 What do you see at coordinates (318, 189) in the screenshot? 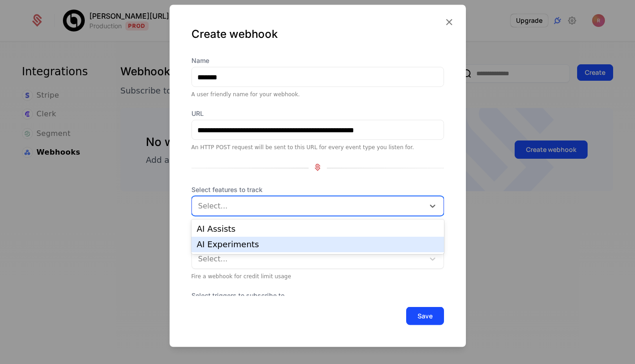
I see `span: Select features to track` at bounding box center [318, 189].